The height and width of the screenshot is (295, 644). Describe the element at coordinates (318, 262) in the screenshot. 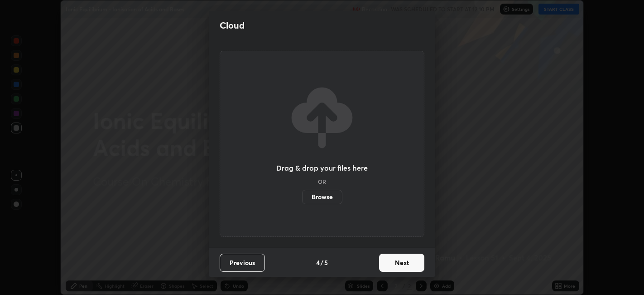

I see `h4: 4` at that location.